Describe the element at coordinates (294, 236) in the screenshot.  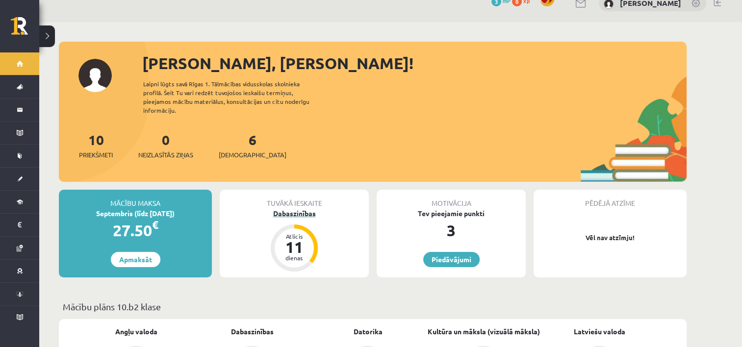
I see `div: Atlicis` at that location.